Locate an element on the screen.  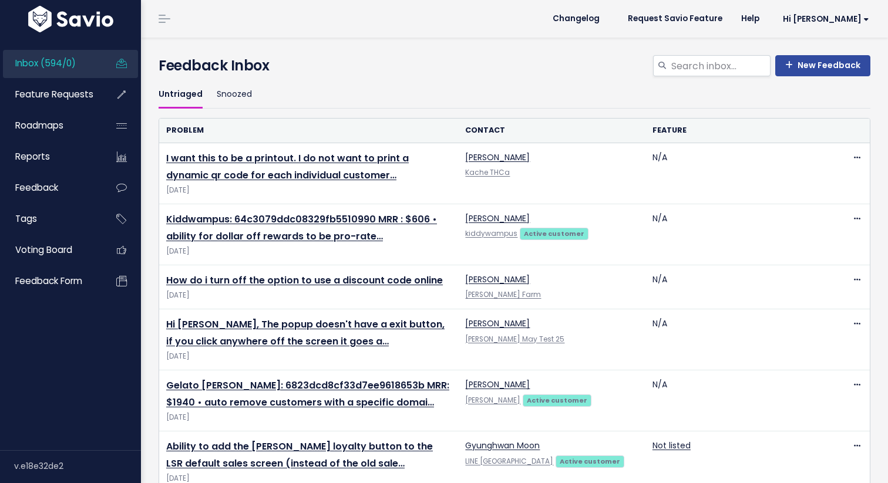
span: Feedback is located at coordinates (36, 187).